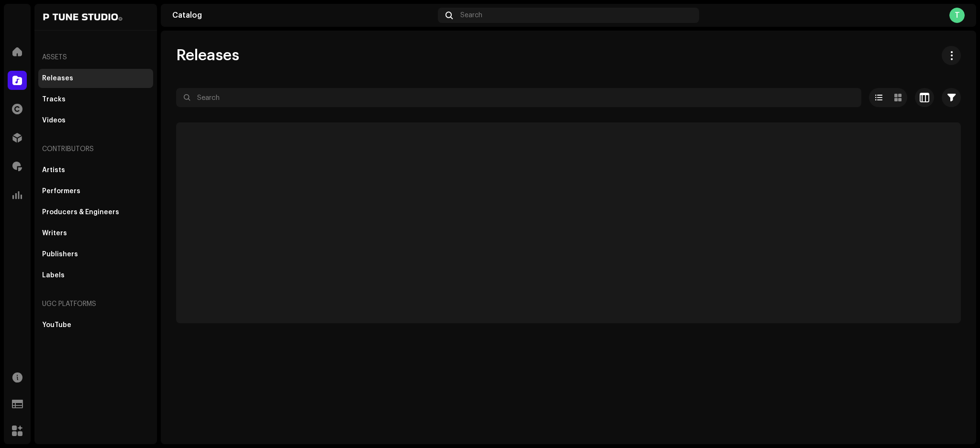  What do you see at coordinates (53, 121) in the screenshot?
I see `div: Videos` at bounding box center [53, 121].